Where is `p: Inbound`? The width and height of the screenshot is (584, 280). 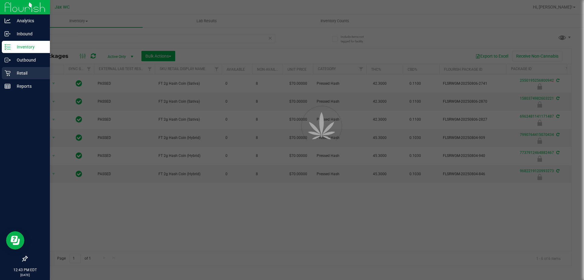 p: Inbound is located at coordinates (29, 34).